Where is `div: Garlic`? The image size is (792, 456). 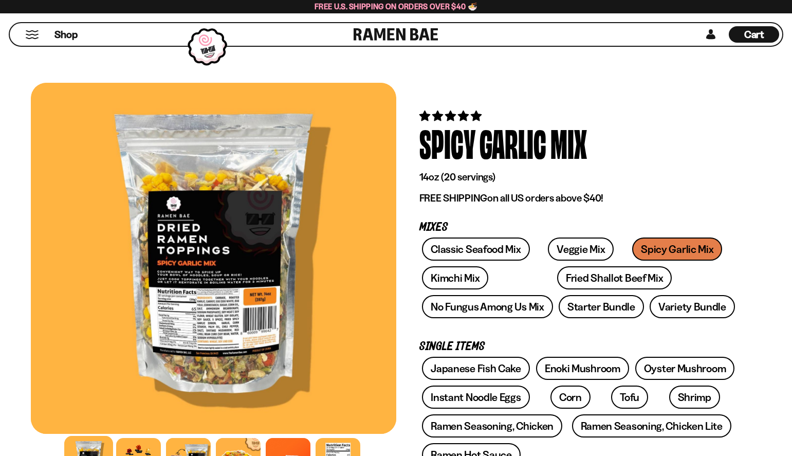
div: Garlic is located at coordinates (513, 142).